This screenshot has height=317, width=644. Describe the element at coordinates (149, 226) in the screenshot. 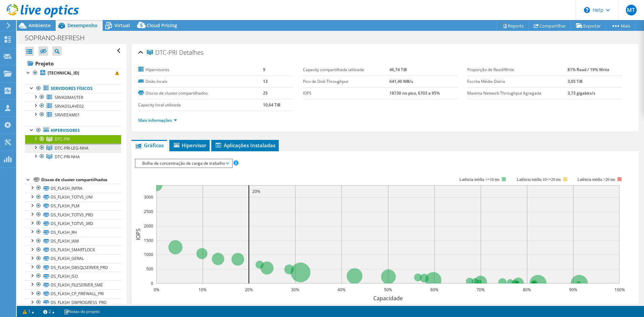

I see `text: 2000` at that location.